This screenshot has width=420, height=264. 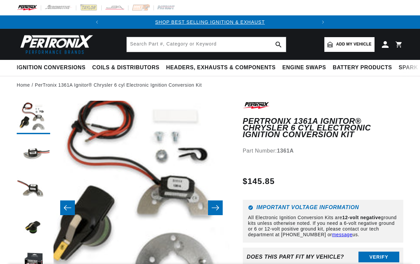 What do you see at coordinates (342, 234) in the screenshot?
I see `a: message` at bounding box center [342, 234].